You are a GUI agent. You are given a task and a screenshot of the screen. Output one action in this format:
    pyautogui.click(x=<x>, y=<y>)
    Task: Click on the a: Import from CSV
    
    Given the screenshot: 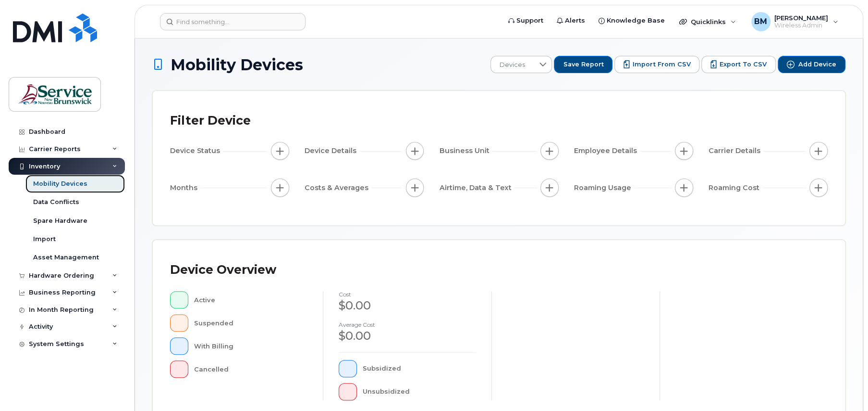 What is the action you would take?
    pyautogui.click(x=657, y=64)
    